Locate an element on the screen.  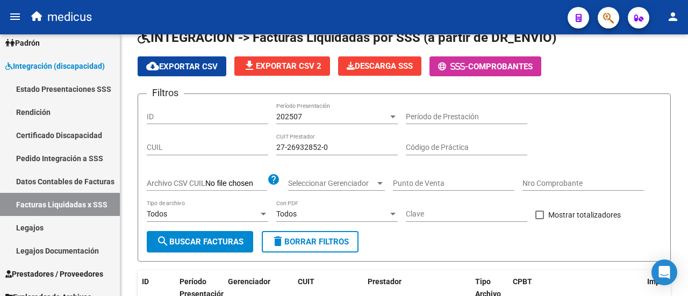
button: Descarga SSS is located at coordinates (379, 66).